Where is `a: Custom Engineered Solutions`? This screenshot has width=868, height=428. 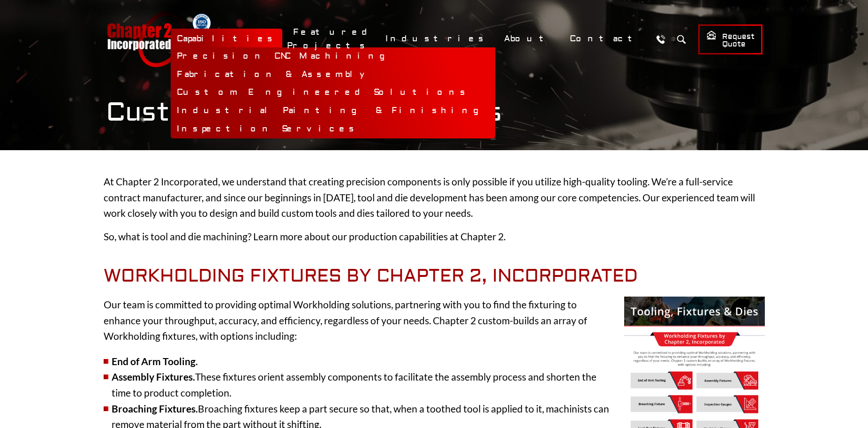 a: Custom Engineered Solutions is located at coordinates (333, 93).